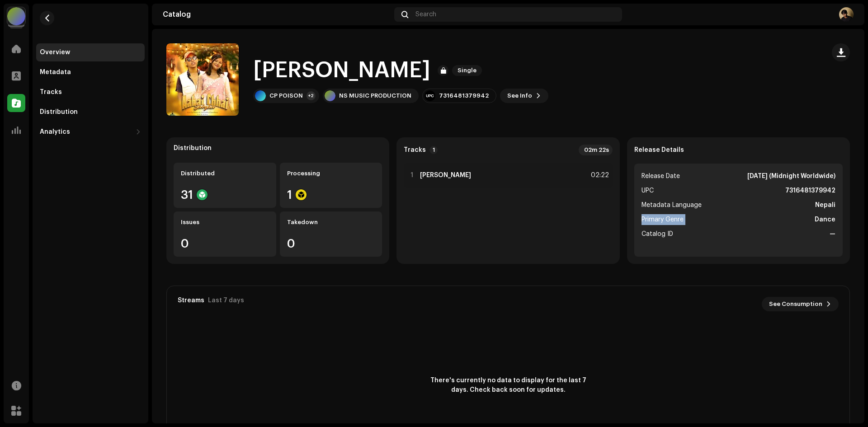 The width and height of the screenshot is (868, 427). What do you see at coordinates (847, 14) in the screenshot?
I see `img: 1f3c8f6c-36a0-4a3c-9533-f7903278d1f8` at bounding box center [847, 14].